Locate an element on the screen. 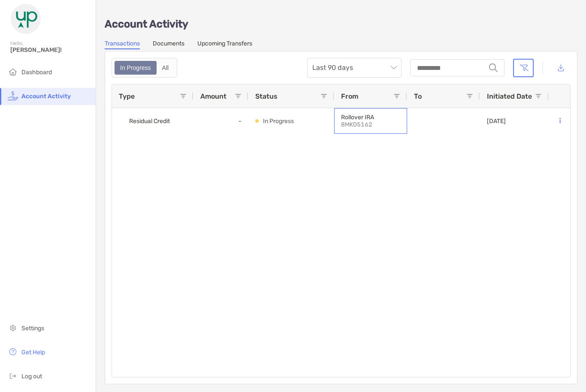  span: Get Help is located at coordinates (33, 352).